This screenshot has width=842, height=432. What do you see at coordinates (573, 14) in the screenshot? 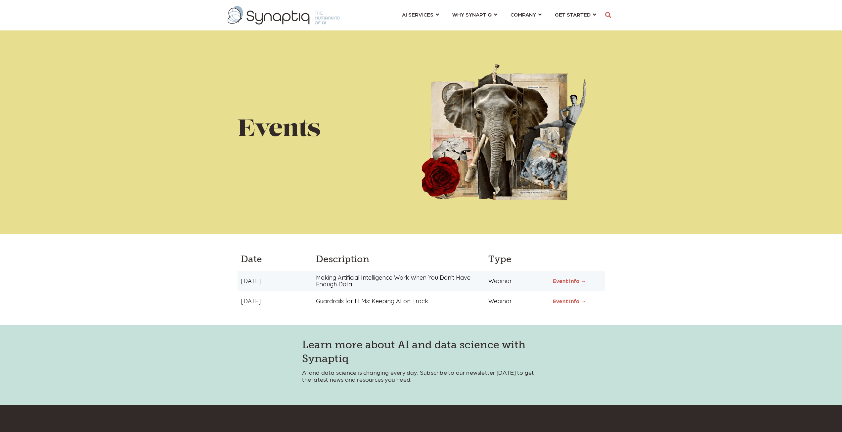
I see `span: GET STARTED` at bounding box center [573, 14].